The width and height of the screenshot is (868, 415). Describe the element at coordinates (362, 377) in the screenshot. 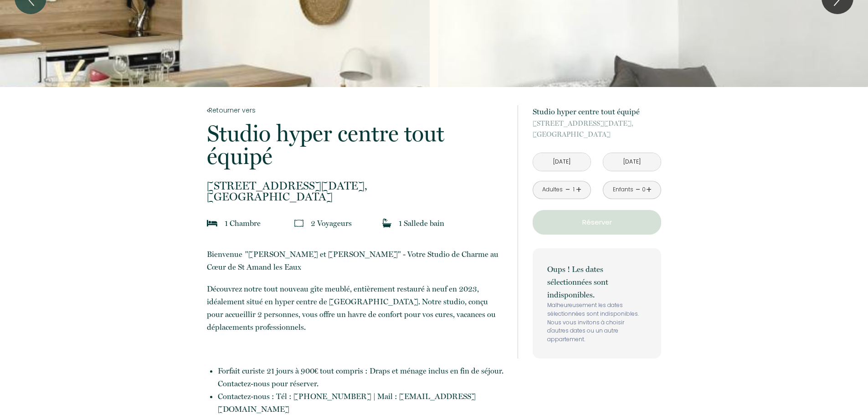

I see `li: Forfait curiste 21 jours à 900€ tout compris : Draps et ménage inclus en fin de séjour. Contactez...` at that location.